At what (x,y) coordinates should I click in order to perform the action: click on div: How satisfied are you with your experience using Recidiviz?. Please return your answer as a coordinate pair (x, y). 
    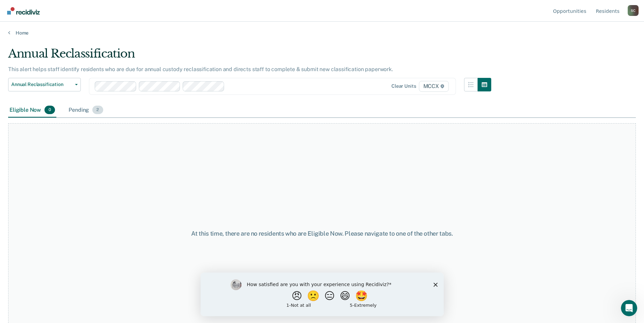
    Looking at the image, I should click on (125, 12).